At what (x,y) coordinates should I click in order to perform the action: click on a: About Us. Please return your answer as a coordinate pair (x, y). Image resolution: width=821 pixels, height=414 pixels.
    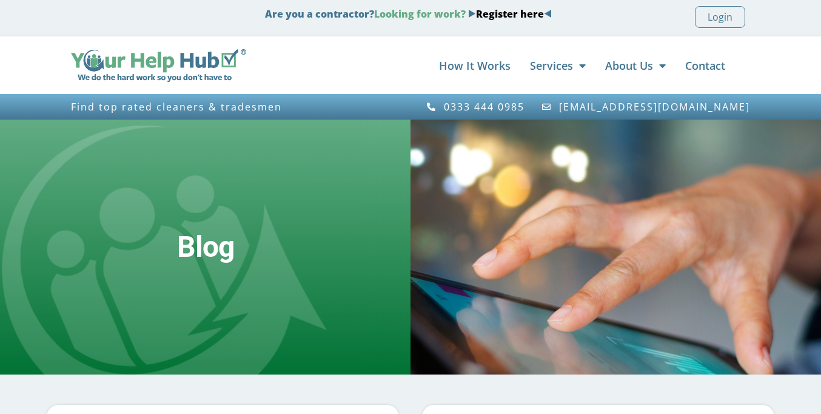
    Looking at the image, I should click on (636, 66).